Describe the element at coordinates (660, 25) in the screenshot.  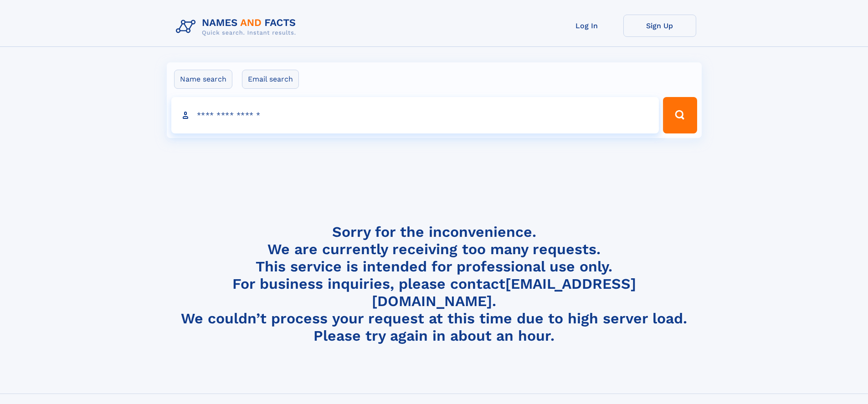
I see `a: Sign Up` at that location.